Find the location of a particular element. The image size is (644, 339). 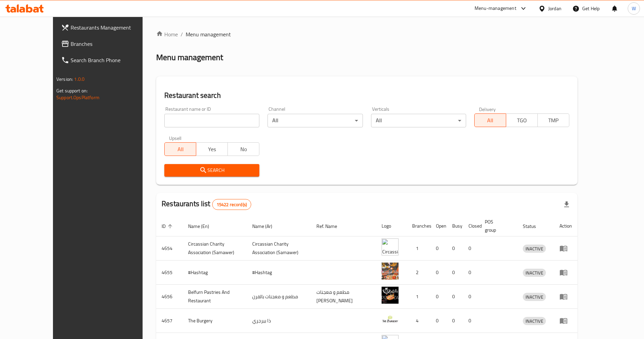

td: مطعم و معجنات بالفرن is located at coordinates (278, 297).